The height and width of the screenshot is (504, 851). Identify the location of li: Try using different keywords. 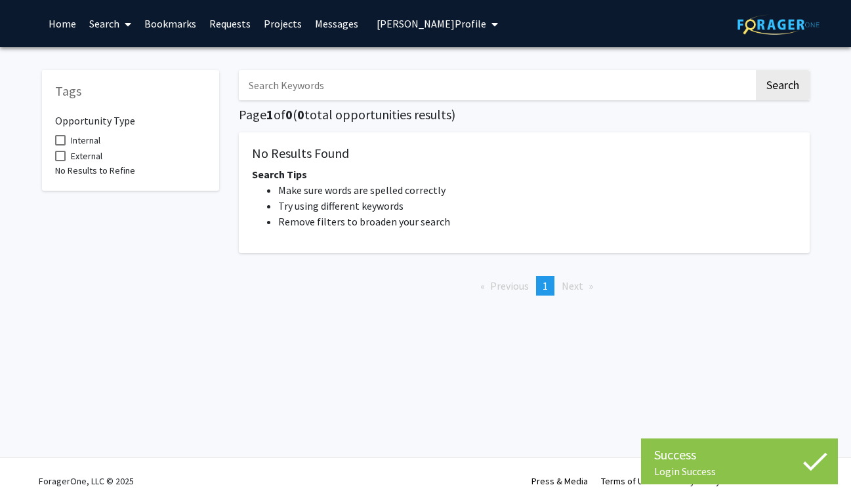
(537, 206).